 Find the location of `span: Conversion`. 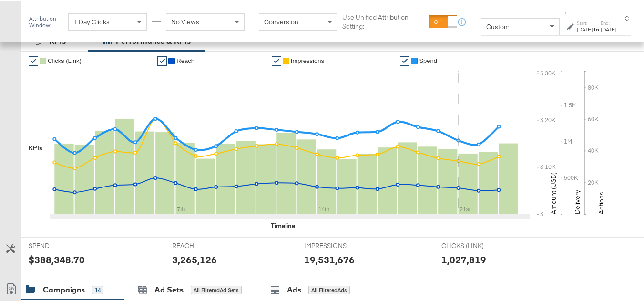

span: Conversion is located at coordinates (281, 21).